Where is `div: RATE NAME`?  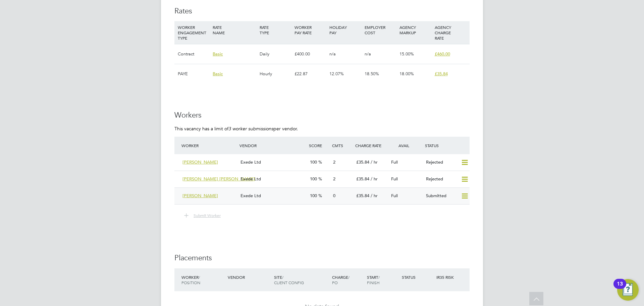
div: RATE NAME is located at coordinates (234, 30).